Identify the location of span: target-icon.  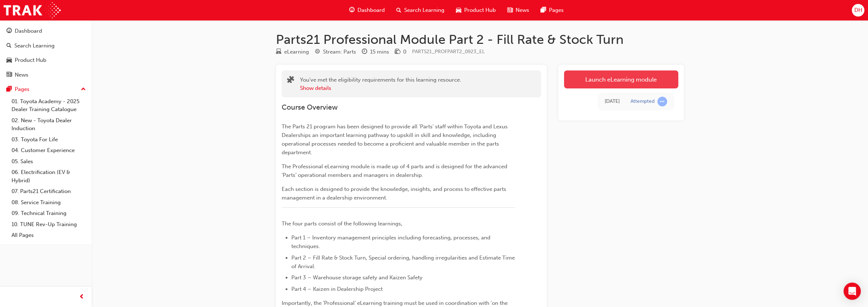
(317, 52).